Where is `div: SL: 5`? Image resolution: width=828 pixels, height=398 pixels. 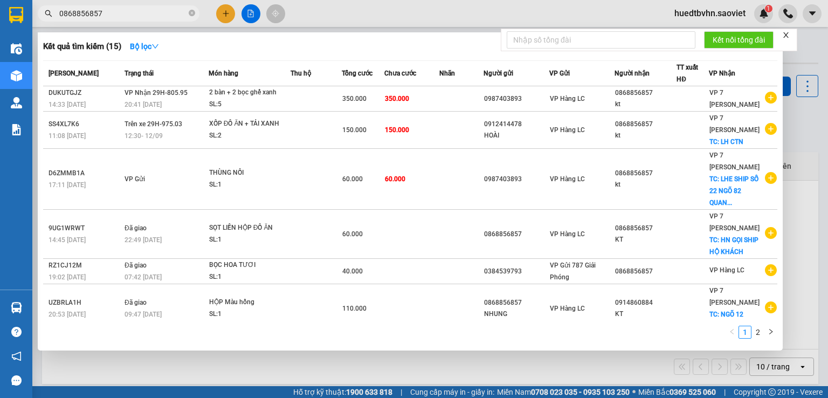 div: SL: 5 is located at coordinates (250, 105).